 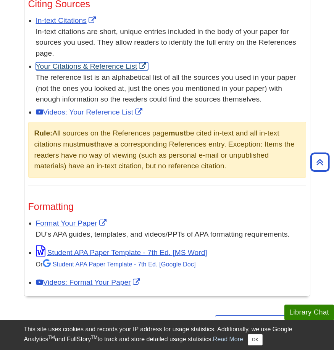 I want to click on a: Student APA Paper Template - 7th Ed. [Google Doc], so click(x=119, y=264).